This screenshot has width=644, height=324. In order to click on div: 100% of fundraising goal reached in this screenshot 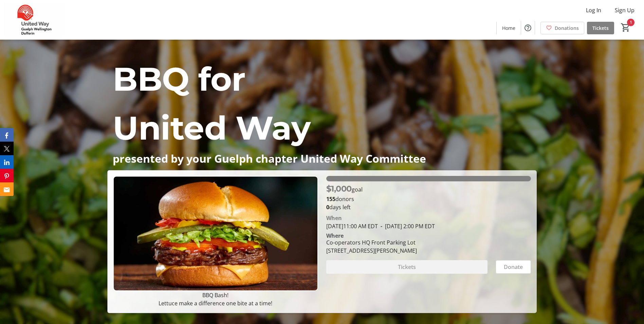, I will do `click(428, 179)`.